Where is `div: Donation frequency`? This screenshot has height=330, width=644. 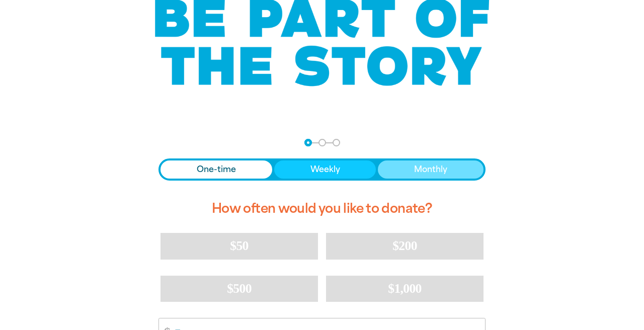
div: Donation frequency is located at coordinates (322, 170).